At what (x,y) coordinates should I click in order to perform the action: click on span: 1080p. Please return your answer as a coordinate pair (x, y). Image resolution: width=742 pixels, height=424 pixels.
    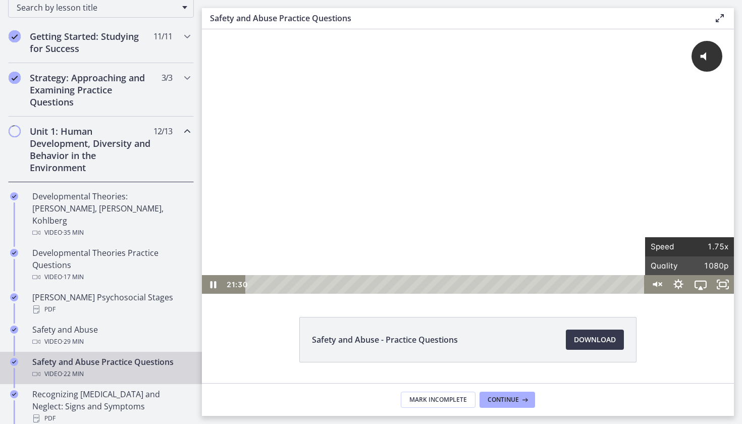
    Looking at the image, I should click on (507, 236).